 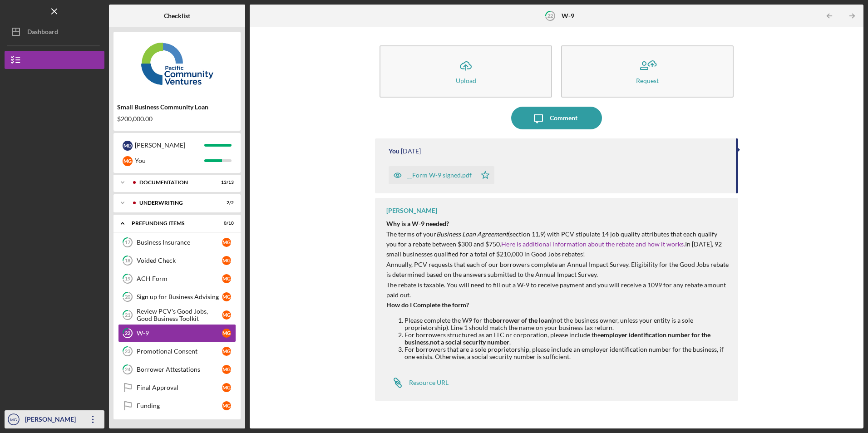 I want to click on li: For borrowers that are a sole proprietorship, please include an employer identification number fo..., so click(x=566, y=354).